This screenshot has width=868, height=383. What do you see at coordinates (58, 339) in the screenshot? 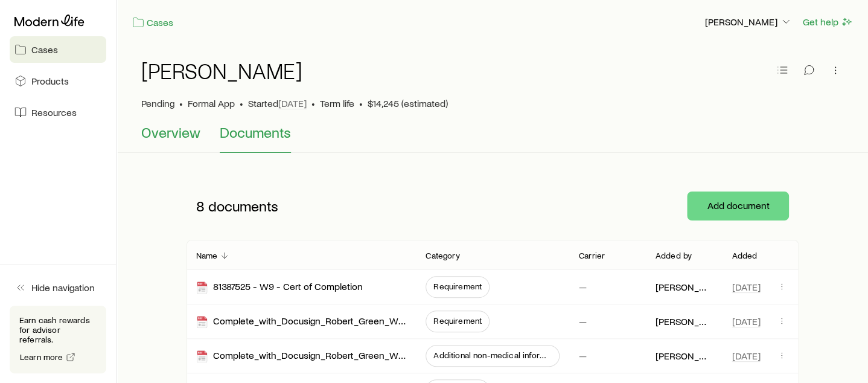
I see `div: Earn cash rewards for advisor referrals.Learn more` at bounding box center [58, 339].